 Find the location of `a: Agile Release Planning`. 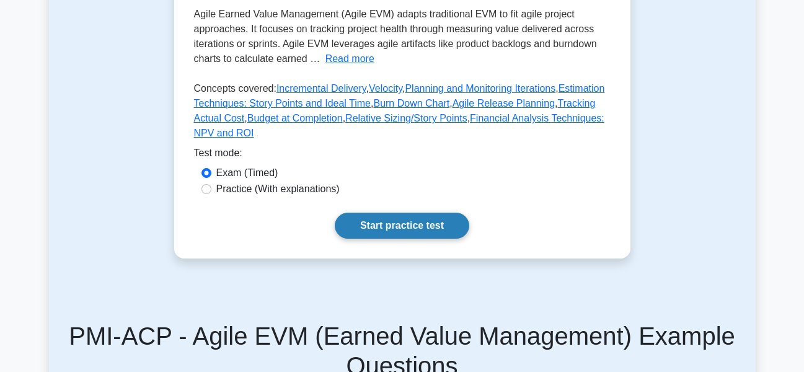

a: Agile Release Planning is located at coordinates (503, 103).